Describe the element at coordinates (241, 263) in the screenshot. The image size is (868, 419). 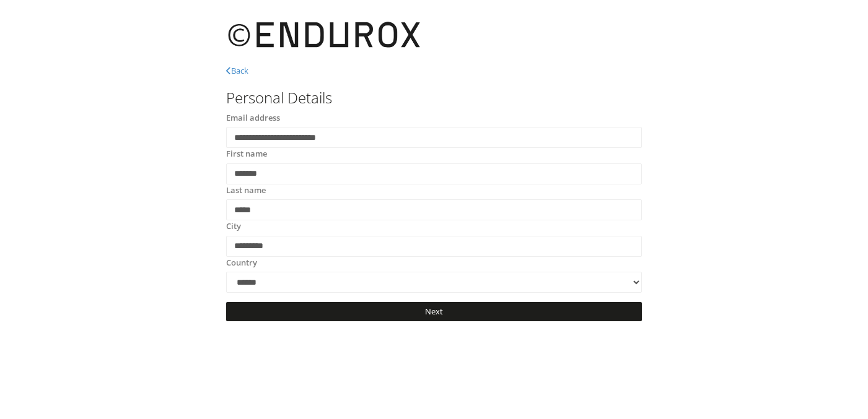
I see `label: Country` at that location.